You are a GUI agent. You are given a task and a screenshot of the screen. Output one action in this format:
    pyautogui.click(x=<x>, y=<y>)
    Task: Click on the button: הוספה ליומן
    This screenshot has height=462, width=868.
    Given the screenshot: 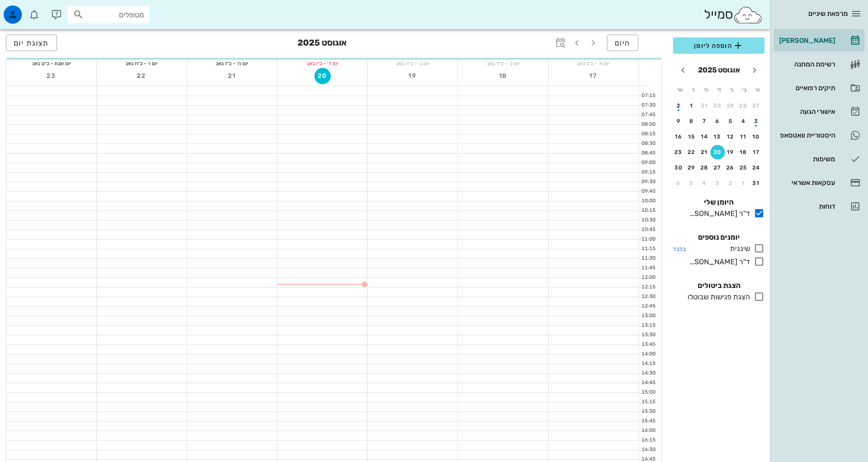 What is the action you would take?
    pyautogui.click(x=718, y=46)
    